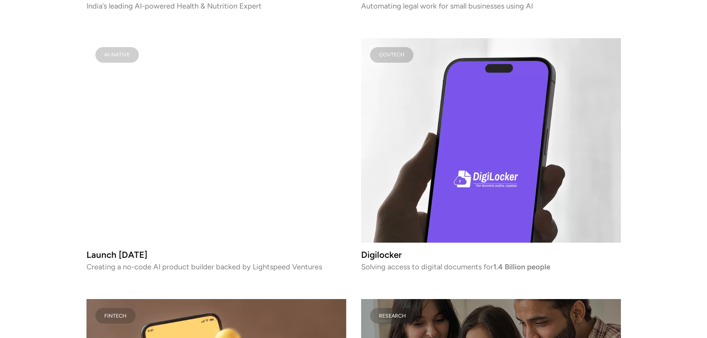 This screenshot has width=707, height=338. What do you see at coordinates (117, 55) in the screenshot?
I see `div: AI-Native` at bounding box center [117, 55].